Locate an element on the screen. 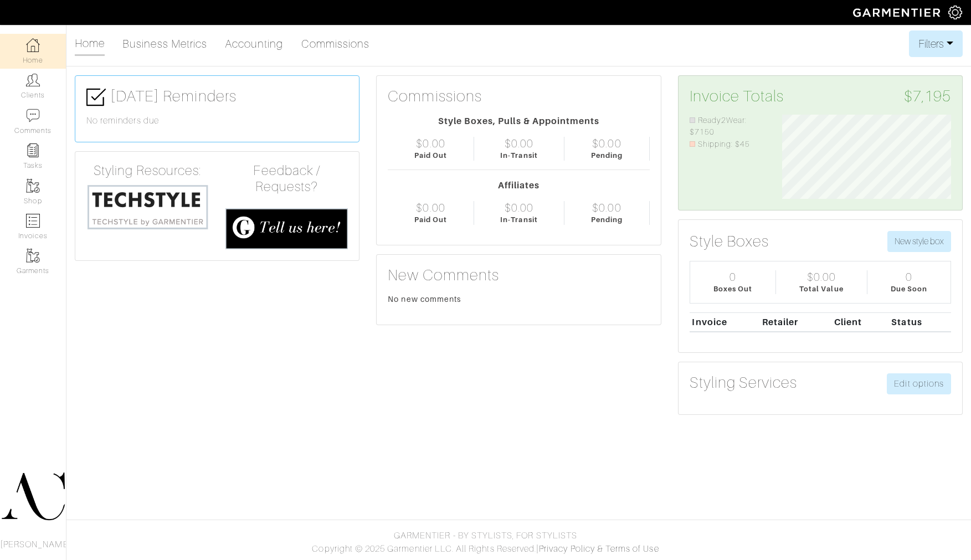  a: Commissions is located at coordinates (336, 44).